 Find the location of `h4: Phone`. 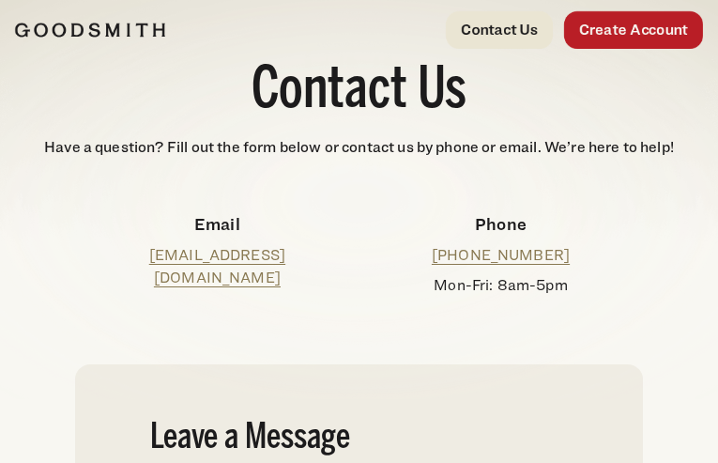

h4: Phone is located at coordinates (500, 223).